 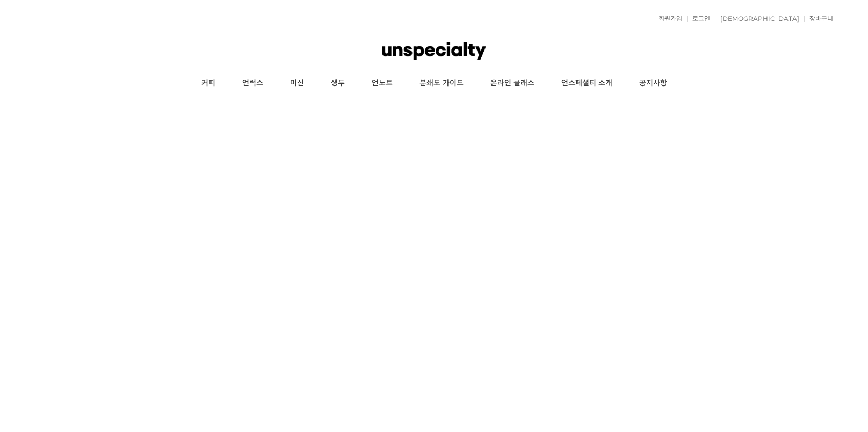 I want to click on a: 생두, so click(x=338, y=83).